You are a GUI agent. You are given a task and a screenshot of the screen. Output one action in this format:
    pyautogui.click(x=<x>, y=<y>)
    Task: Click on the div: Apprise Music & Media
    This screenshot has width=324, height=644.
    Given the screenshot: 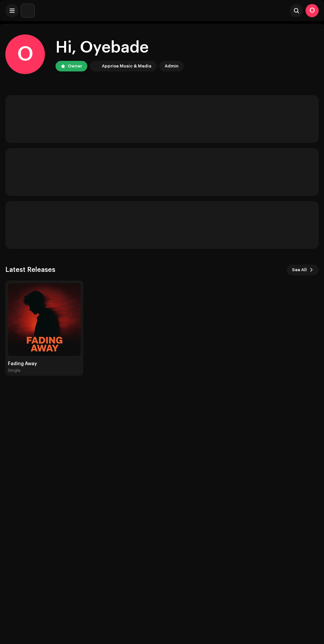 What is the action you would take?
    pyautogui.click(x=127, y=66)
    